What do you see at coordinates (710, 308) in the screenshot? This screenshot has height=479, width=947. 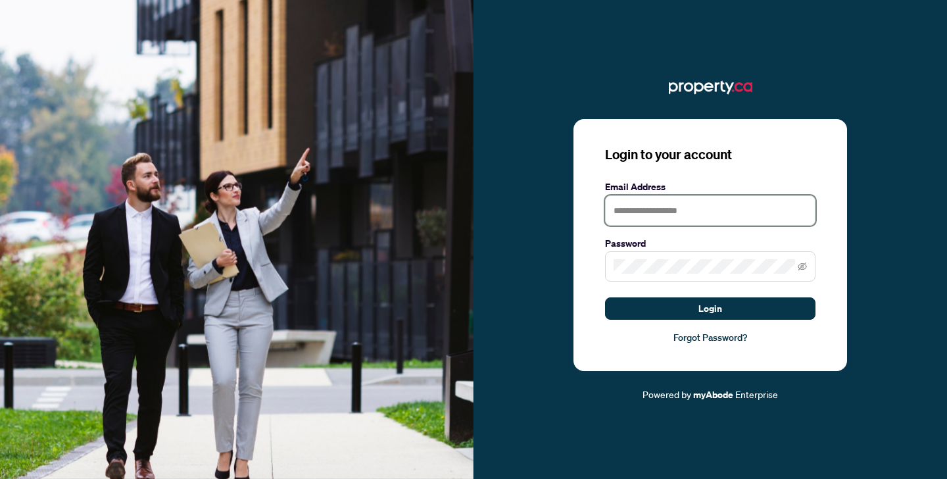 I see `span: Login` at bounding box center [710, 308].